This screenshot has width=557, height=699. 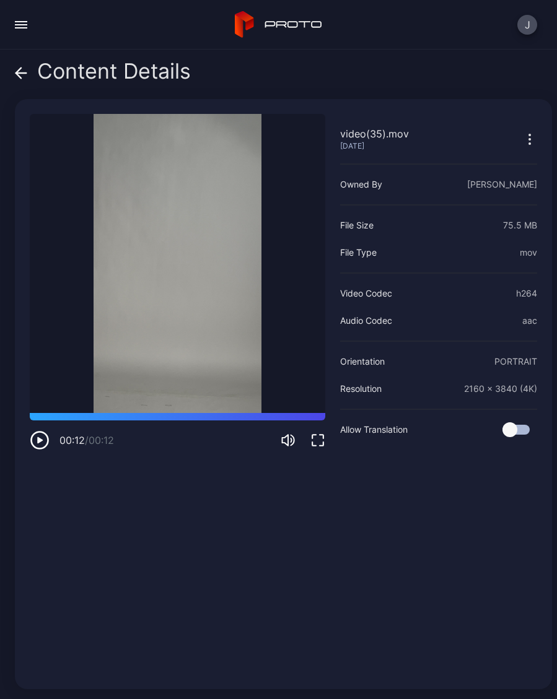 What do you see at coordinates (361, 185) in the screenshot?
I see `div: Owned By` at bounding box center [361, 185].